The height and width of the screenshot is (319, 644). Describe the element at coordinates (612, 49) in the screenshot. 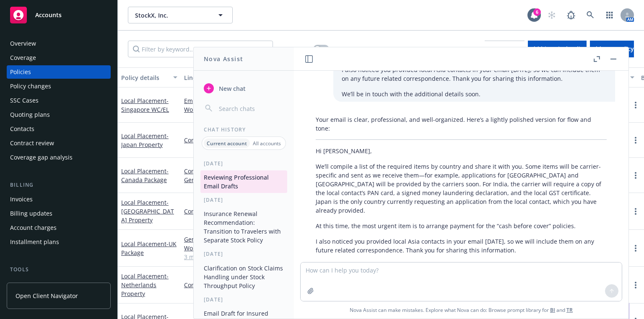

I see `span: Add BOR policy` at that location.